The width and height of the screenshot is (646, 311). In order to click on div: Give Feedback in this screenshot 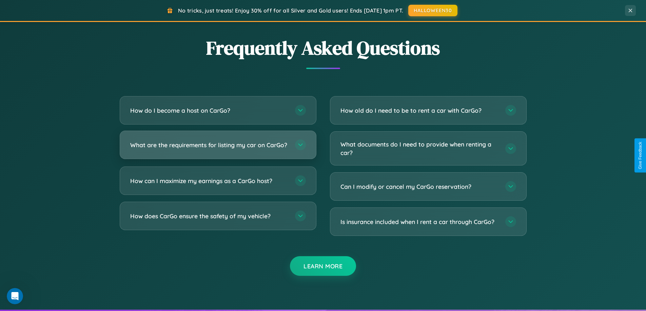, I will do `click(640, 156)`.